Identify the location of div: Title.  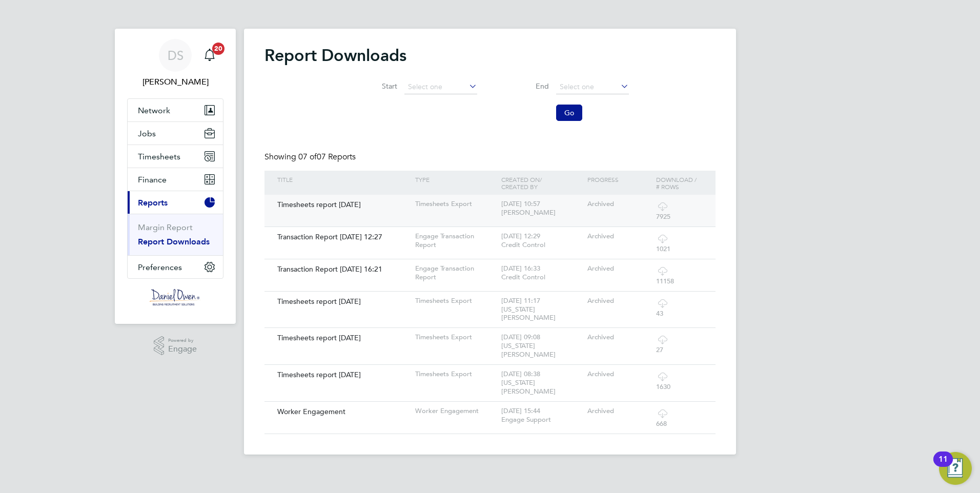
(344, 180).